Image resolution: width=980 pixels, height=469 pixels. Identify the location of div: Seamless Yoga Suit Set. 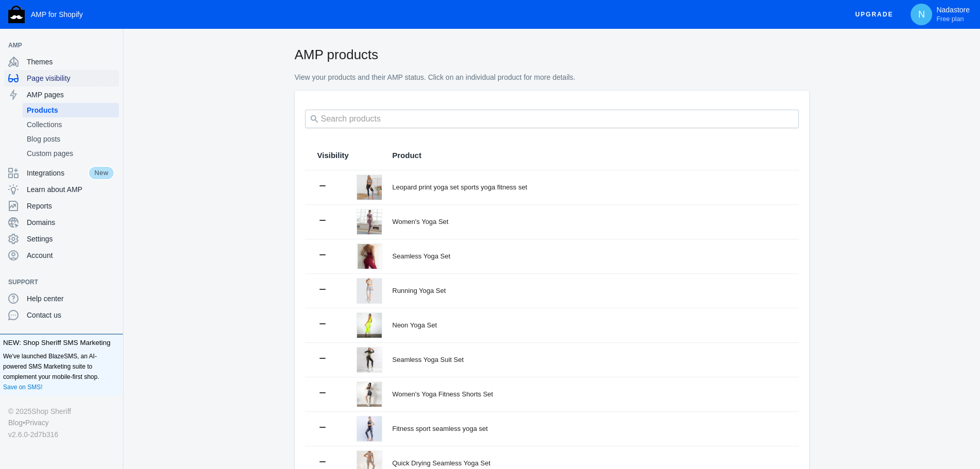
(590, 360).